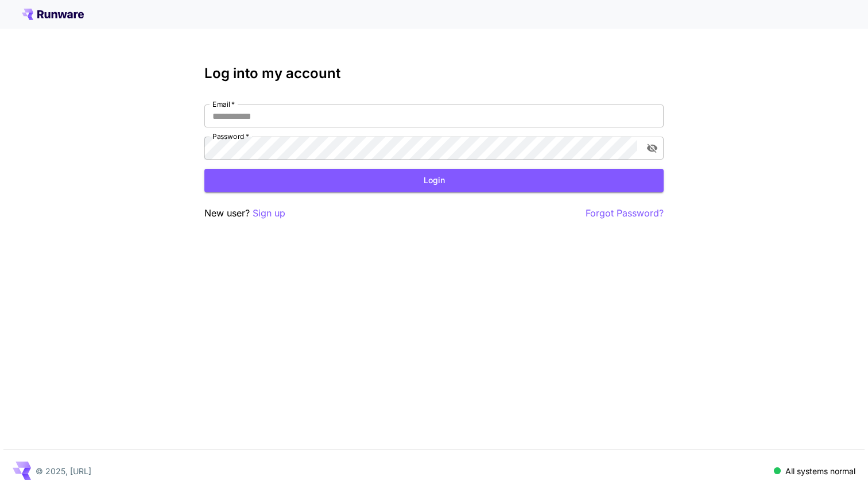  What do you see at coordinates (625, 213) in the screenshot?
I see `button: Forgot Password?` at bounding box center [625, 213].